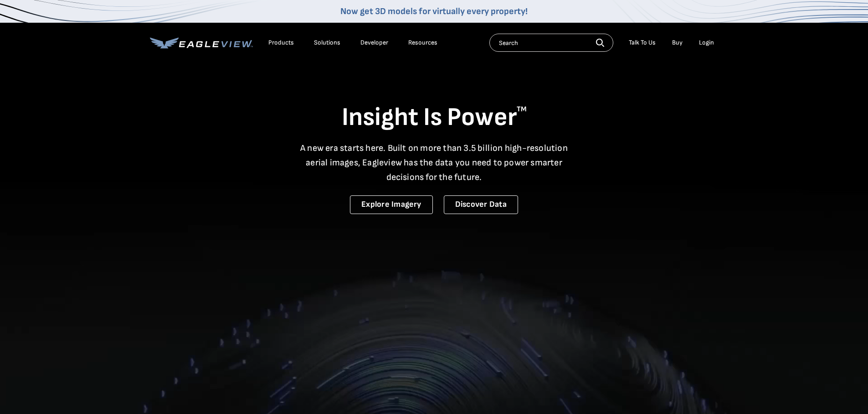 The height and width of the screenshot is (414, 868). Describe the element at coordinates (521, 109) in the screenshot. I see `sup: TM` at that location.